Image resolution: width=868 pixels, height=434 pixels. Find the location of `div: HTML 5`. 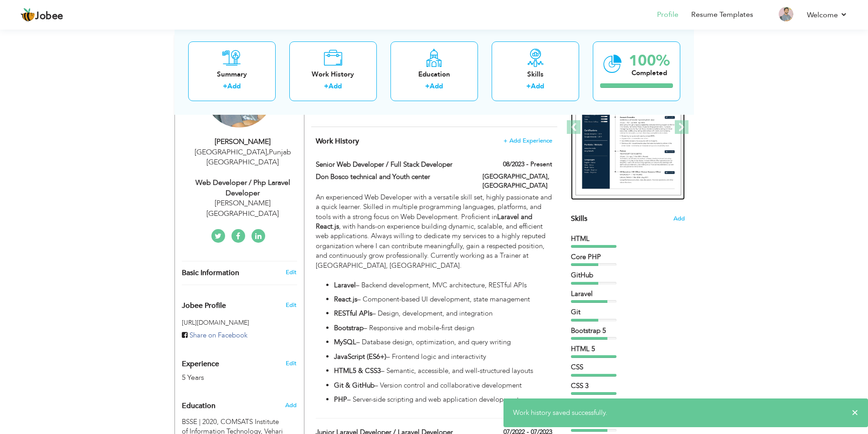

div: HTML 5 is located at coordinates (628, 349).